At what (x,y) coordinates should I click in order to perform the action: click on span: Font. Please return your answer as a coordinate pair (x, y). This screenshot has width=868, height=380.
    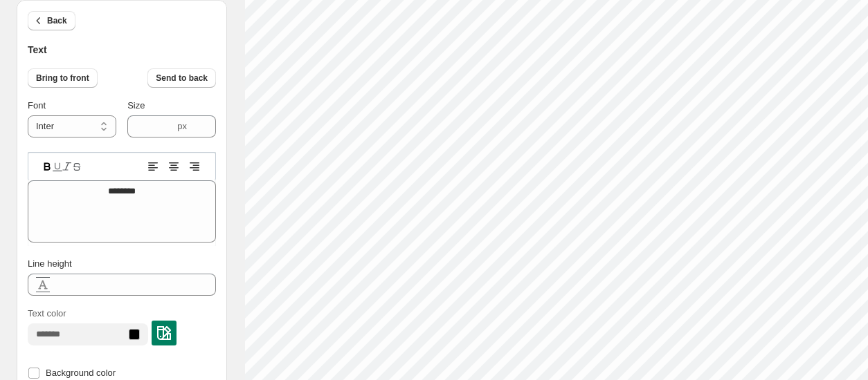
    Looking at the image, I should click on (36, 105).